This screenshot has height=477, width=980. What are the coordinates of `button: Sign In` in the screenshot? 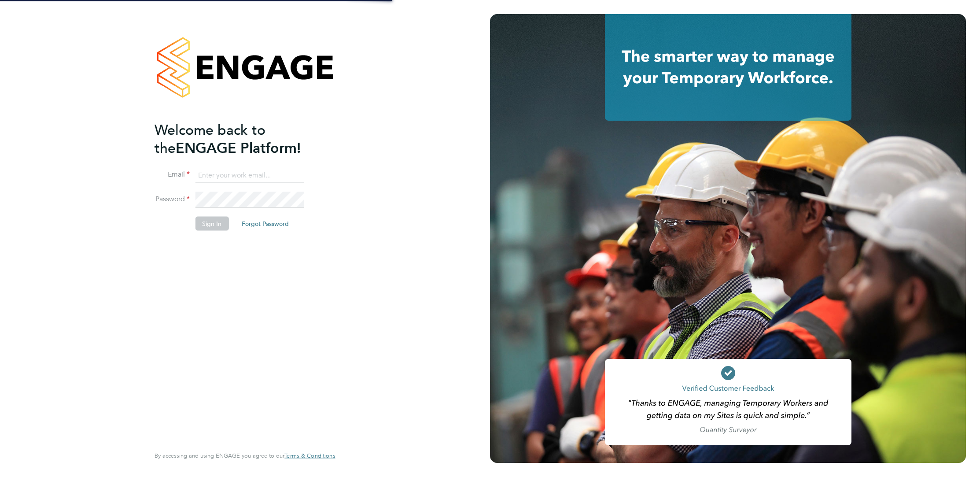 It's located at (212, 224).